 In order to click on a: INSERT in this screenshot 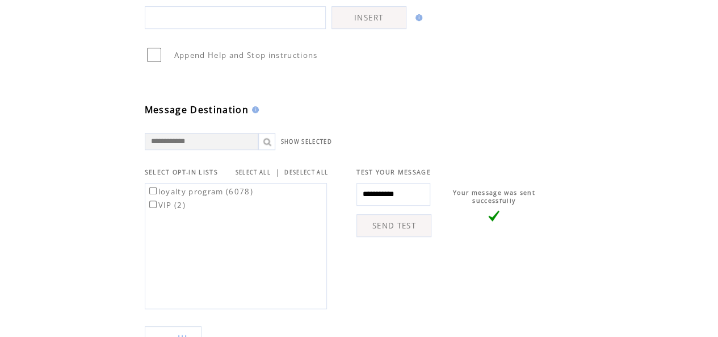, I will do `click(369, 18)`.